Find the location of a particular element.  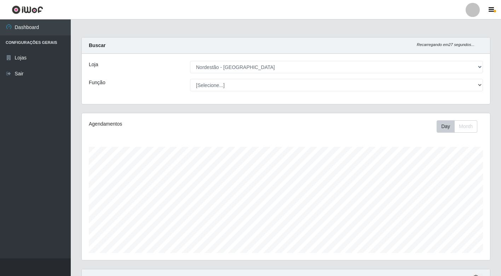

label: Função is located at coordinates (97, 82).